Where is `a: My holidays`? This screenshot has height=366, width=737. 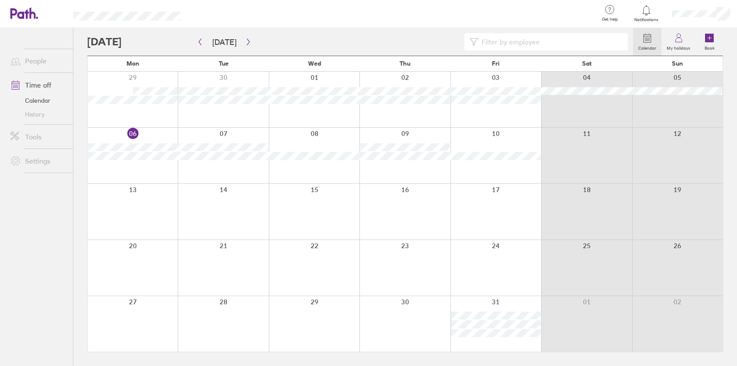 a: My holidays is located at coordinates (678, 42).